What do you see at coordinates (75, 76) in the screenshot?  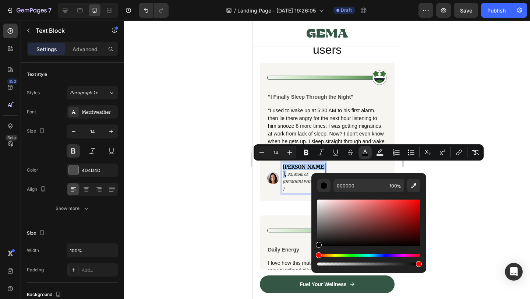 I see `p: "I Finally Sleep Through the Night"` at bounding box center [75, 76].